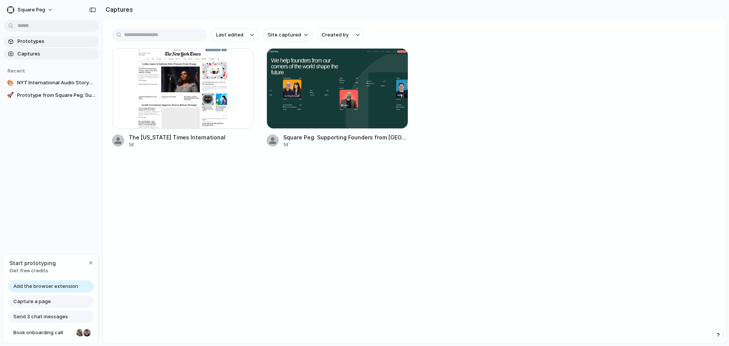 This screenshot has height=346, width=729. I want to click on span: Captures, so click(57, 54).